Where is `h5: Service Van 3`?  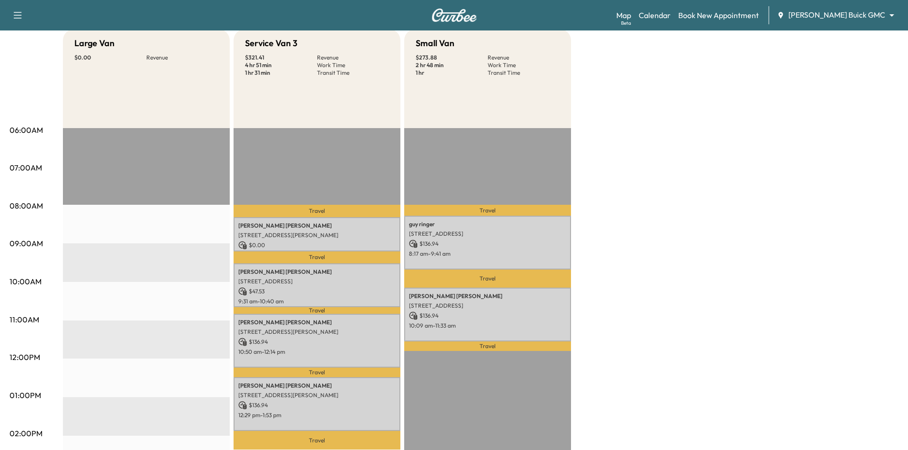 h5: Service Van 3 is located at coordinates (271, 43).